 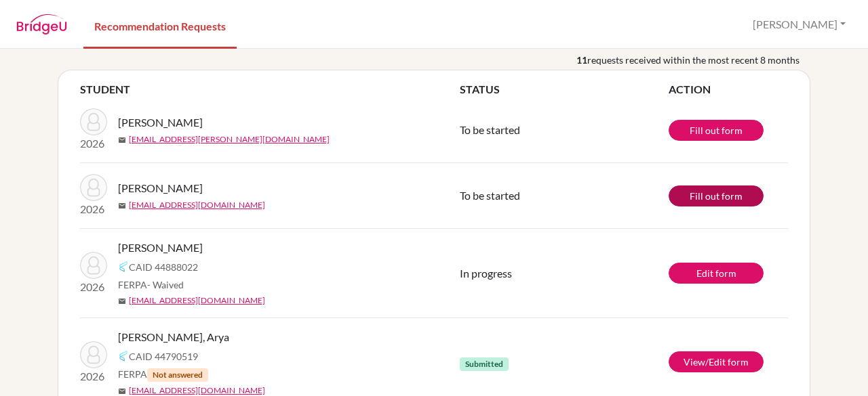 I want to click on span: Not answered, so click(x=178, y=375).